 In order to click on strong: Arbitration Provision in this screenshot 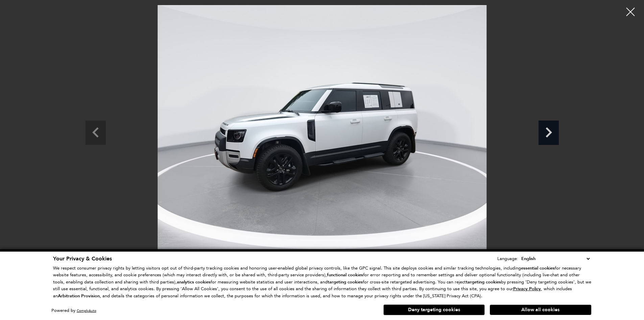, I will do `click(78, 296)`.